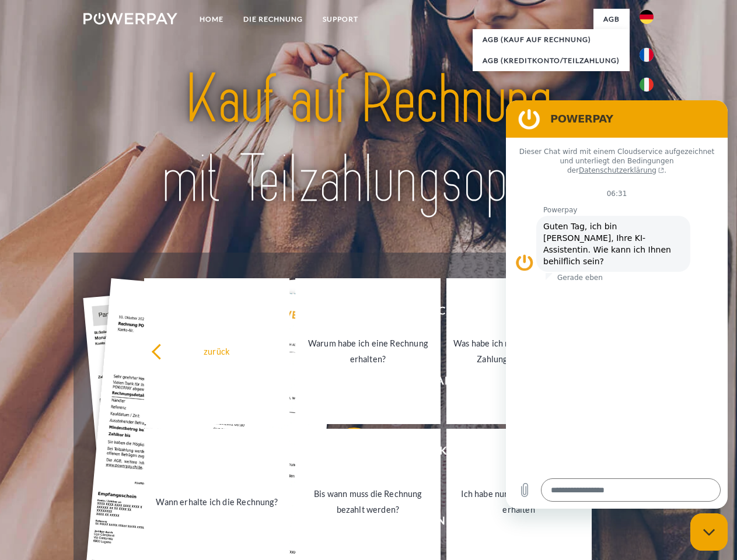  Describe the element at coordinates (551, 40) in the screenshot. I see `a: AGB (Kauf auf Rechnung)` at that location.